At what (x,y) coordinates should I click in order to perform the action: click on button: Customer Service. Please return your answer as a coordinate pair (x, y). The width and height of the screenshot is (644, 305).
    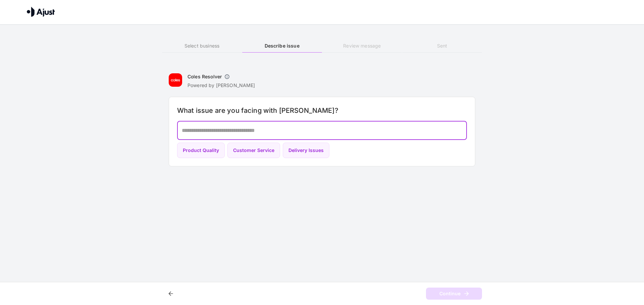
    Looking at the image, I should click on (254, 150).